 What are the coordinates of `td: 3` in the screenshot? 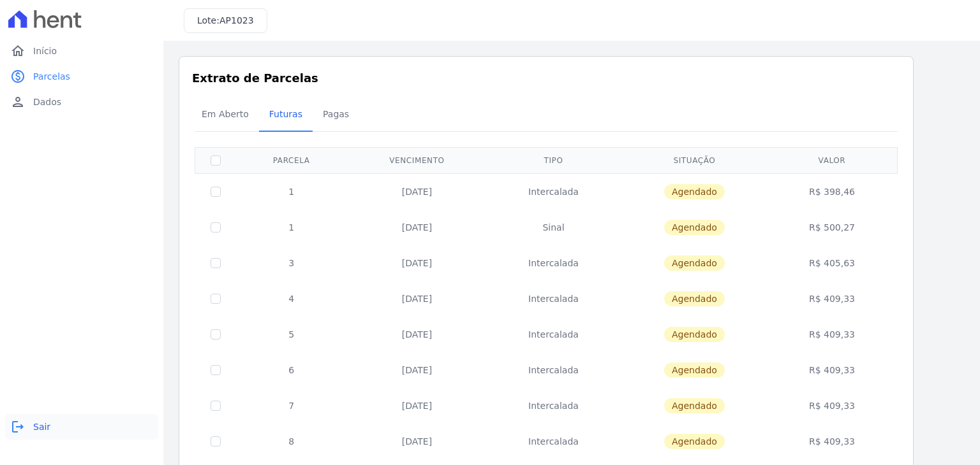 It's located at (291, 263).